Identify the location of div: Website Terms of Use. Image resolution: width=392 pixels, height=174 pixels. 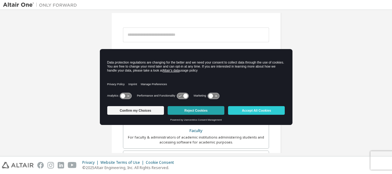
(123, 162).